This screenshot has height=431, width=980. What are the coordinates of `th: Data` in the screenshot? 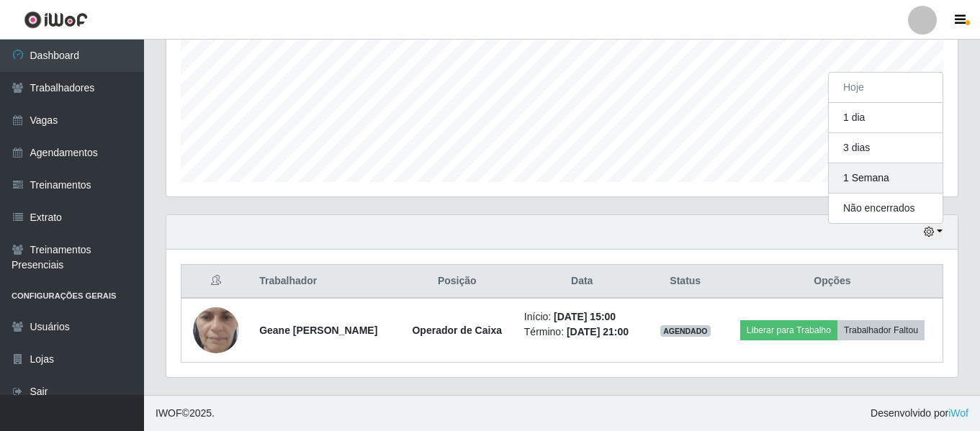 It's located at (582, 281).